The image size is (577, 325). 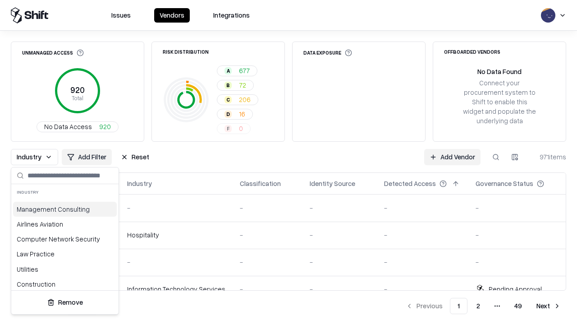 What do you see at coordinates (65, 269) in the screenshot?
I see `div: Utilities` at bounding box center [65, 269].